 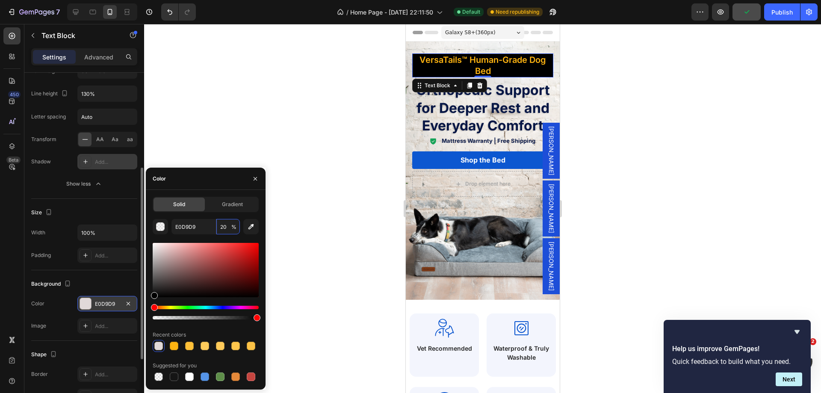 I want to click on h2: Help us improve GemPages!, so click(x=737, y=349).